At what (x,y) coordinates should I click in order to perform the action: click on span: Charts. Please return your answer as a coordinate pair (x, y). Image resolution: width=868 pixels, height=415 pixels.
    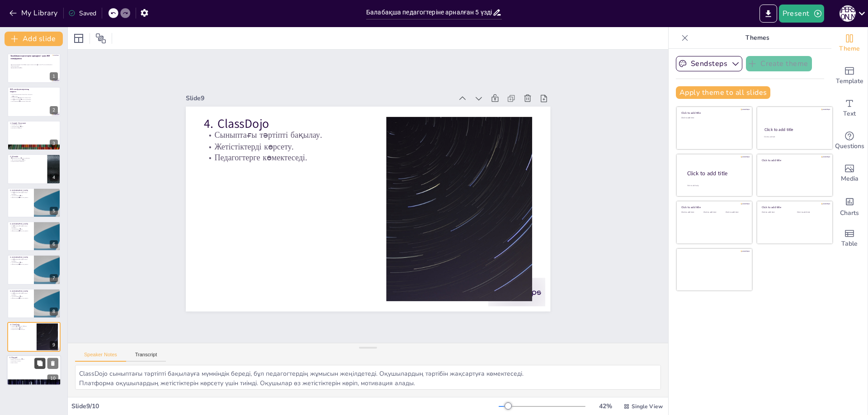
    Looking at the image, I should click on (850, 213).